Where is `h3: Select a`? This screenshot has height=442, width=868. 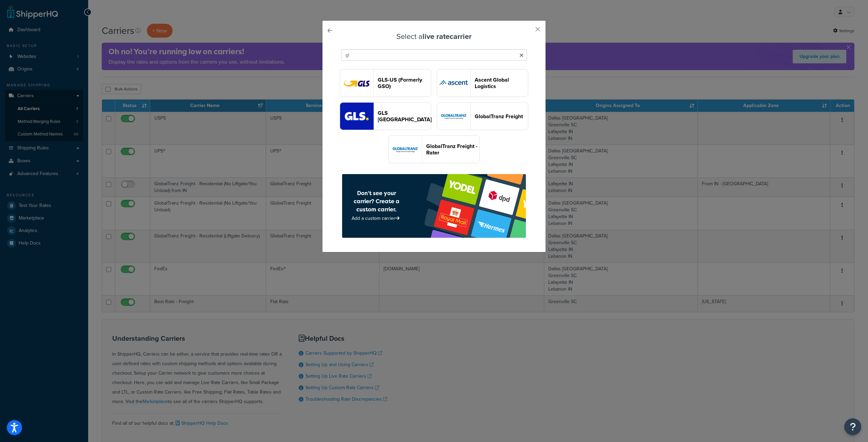
h3: Select a is located at coordinates (434, 37).